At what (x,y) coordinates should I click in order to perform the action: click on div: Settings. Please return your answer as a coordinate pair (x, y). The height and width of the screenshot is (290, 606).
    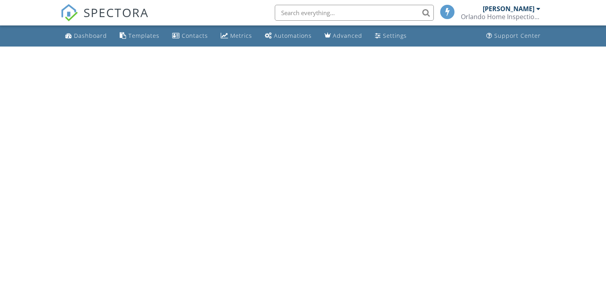
    Looking at the image, I should click on (395, 35).